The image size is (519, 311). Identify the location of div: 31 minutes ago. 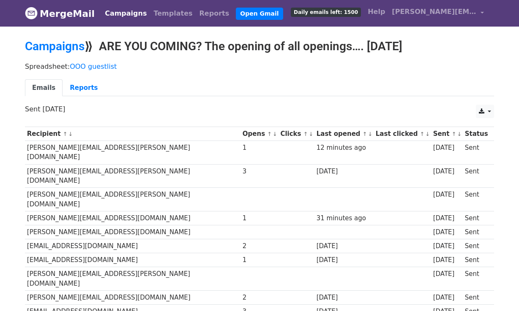
(344, 218).